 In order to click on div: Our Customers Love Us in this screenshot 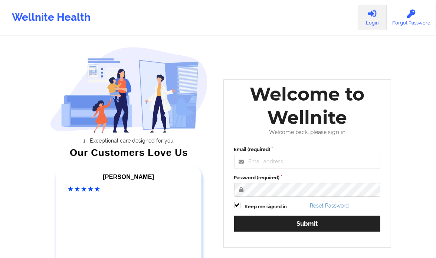, I will do `click(129, 152)`.